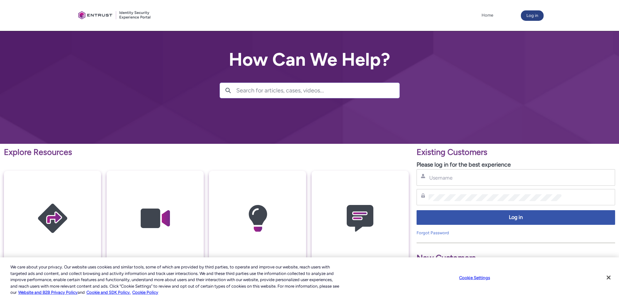 Image resolution: width=619 pixels, height=299 pixels. What do you see at coordinates (516, 258) in the screenshot?
I see `p: New Customers` at bounding box center [516, 258].